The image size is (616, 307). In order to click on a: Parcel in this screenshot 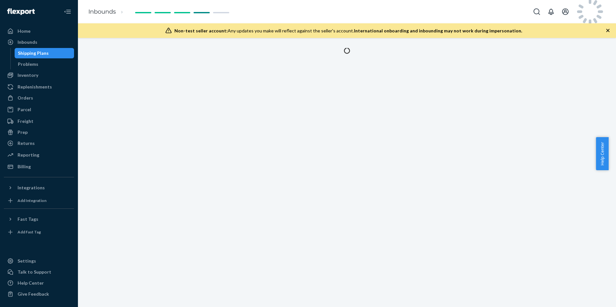, I will do `click(39, 110)`.